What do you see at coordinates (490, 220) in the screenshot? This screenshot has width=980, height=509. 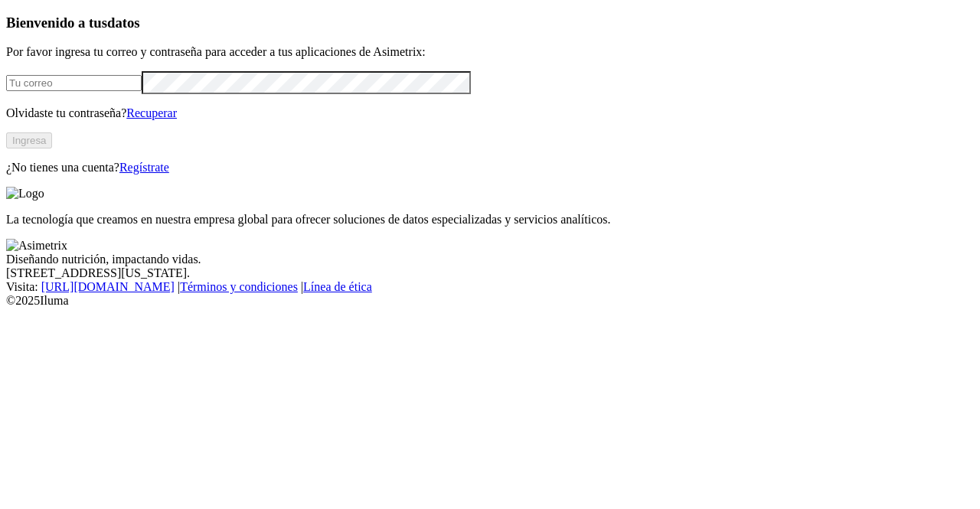 I see `p: La tecnología que creamos en nuestra empresa global para ofrecer soluciones de datos especializad...` at bounding box center [490, 220].